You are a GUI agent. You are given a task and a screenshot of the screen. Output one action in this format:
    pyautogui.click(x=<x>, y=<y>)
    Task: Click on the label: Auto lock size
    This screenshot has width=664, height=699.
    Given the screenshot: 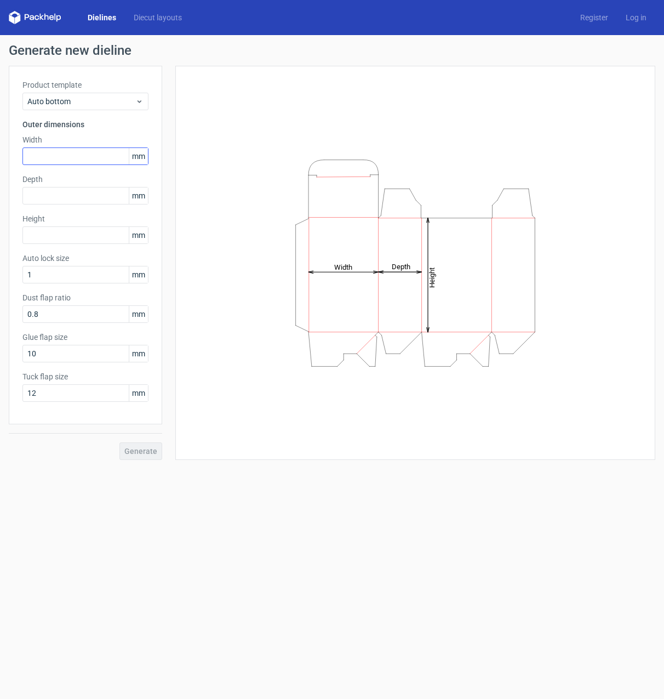 What is the action you would take?
    pyautogui.click(x=85, y=258)
    